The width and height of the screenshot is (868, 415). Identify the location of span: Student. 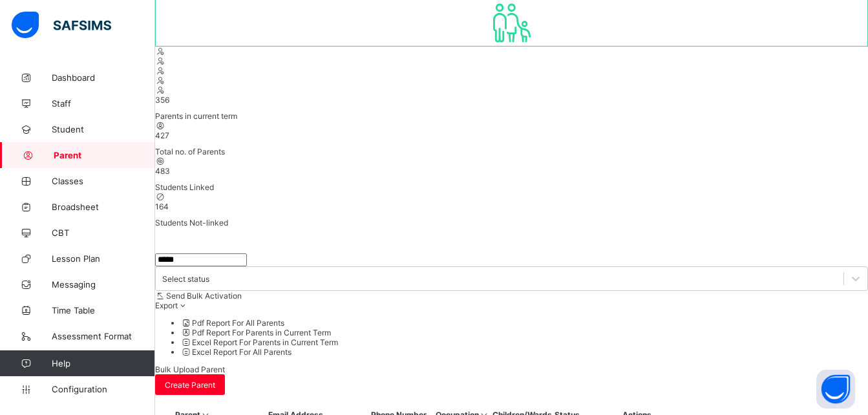
(103, 129).